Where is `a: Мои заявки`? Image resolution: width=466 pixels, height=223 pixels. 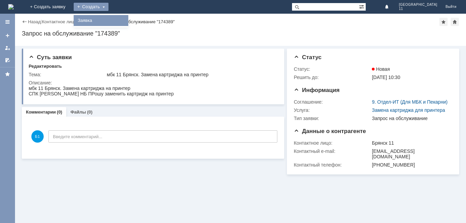 a: Мои заявки is located at coordinates (8, 48).